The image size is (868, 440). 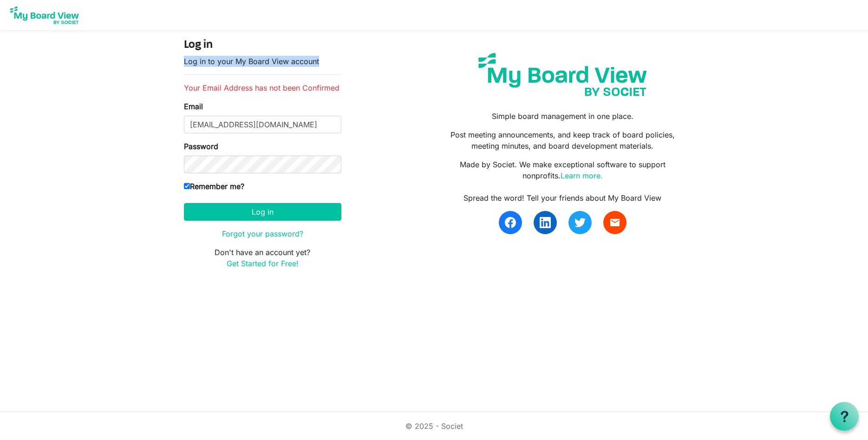 I want to click on img: My Board View Logo, so click(x=45, y=15).